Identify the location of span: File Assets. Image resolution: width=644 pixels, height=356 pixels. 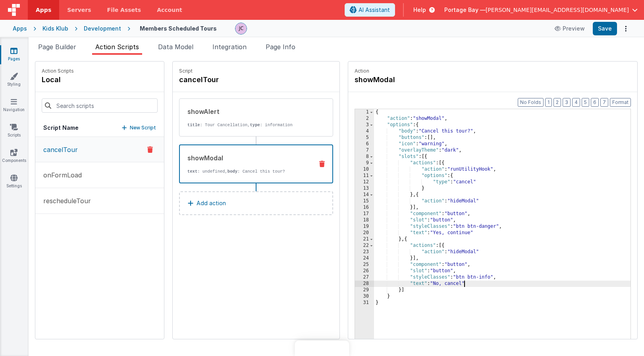
(124, 10).